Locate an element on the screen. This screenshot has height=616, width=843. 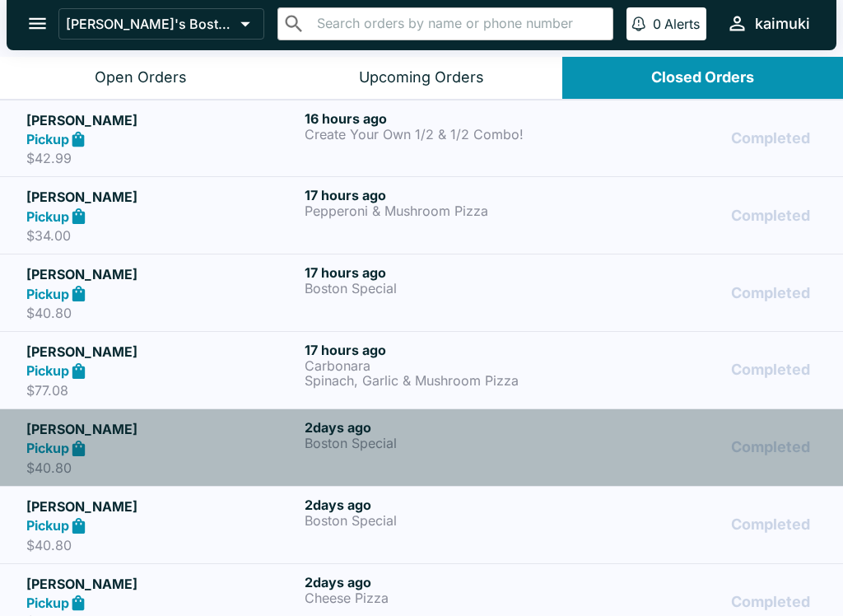
p: Spinach, Garlic & Mushroom Pizza is located at coordinates (441, 381).